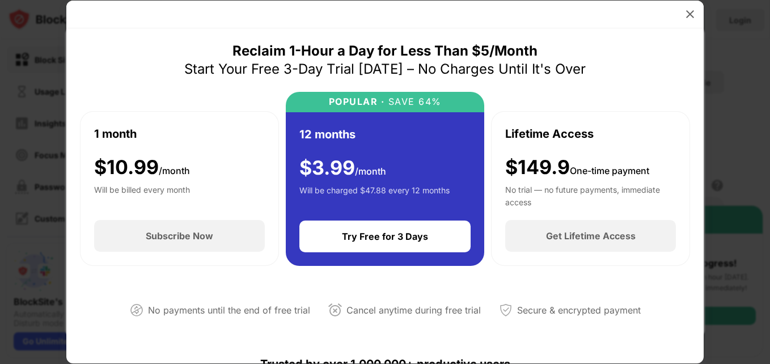  What do you see at coordinates (115, 134) in the screenshot?
I see `div: 1 month` at bounding box center [115, 134].